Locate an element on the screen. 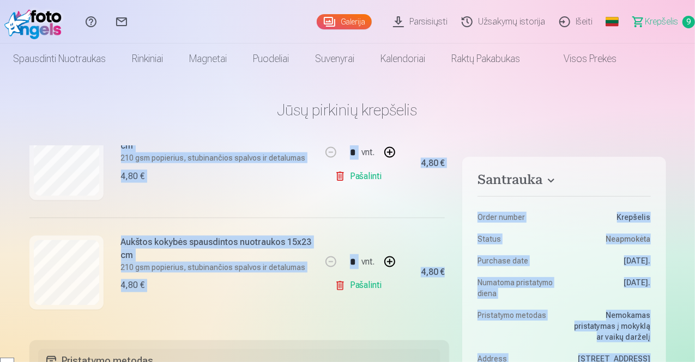  span: Neapmokėta is located at coordinates (628, 239).